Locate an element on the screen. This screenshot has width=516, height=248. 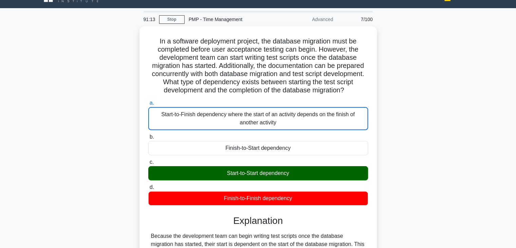
span: b. is located at coordinates (152, 136).